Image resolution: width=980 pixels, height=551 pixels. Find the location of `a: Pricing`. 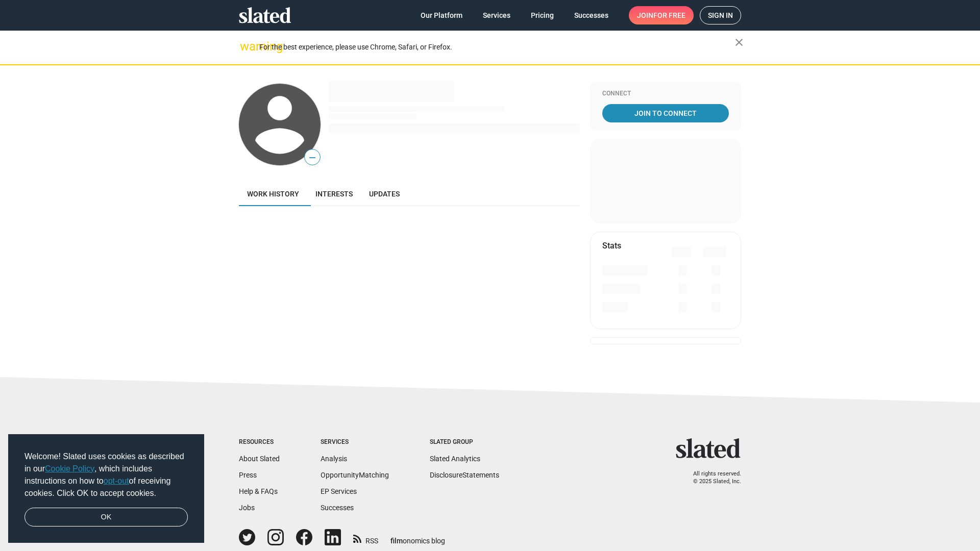

a: Pricing is located at coordinates (542, 16).